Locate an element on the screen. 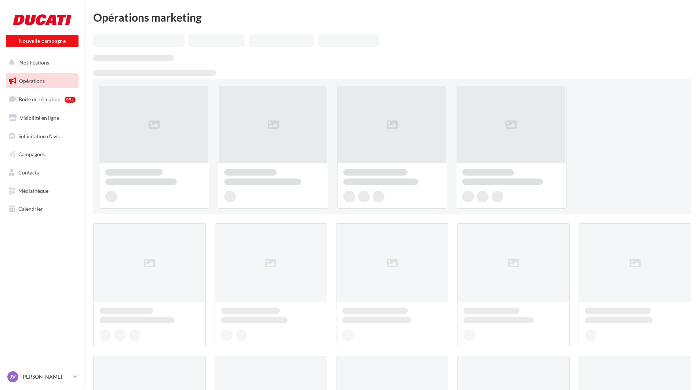 The height and width of the screenshot is (390, 700). span: Contacts is located at coordinates (29, 172).